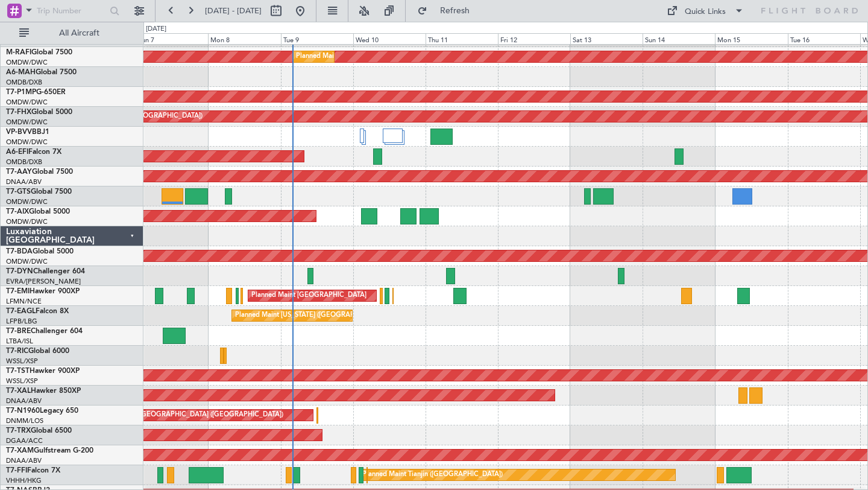  I want to click on a: T7-AIXGlobal 5000, so click(38, 212).